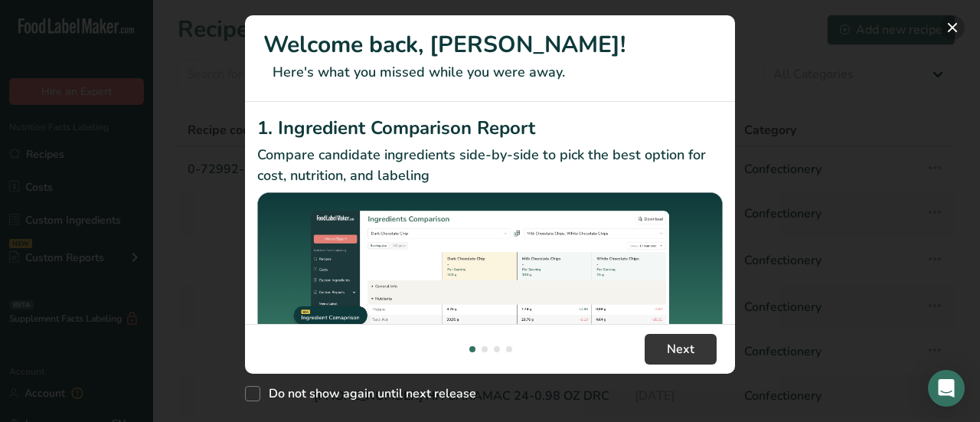 The width and height of the screenshot is (980, 422). What do you see at coordinates (490, 72) in the screenshot?
I see `p: Here's what you missed while you were away.` at bounding box center [490, 72].